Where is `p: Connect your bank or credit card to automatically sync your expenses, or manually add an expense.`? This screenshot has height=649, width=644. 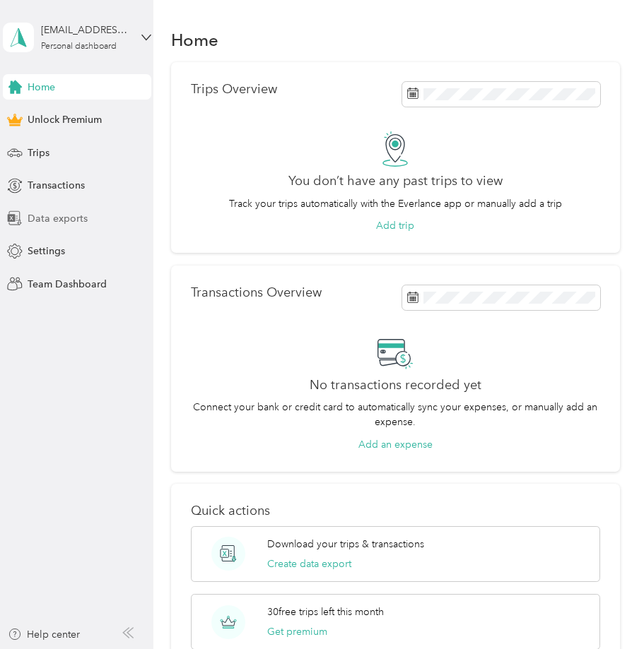 p: Connect your bank or credit card to automatically sync your expenses, or manually add an expense. is located at coordinates (395, 415).